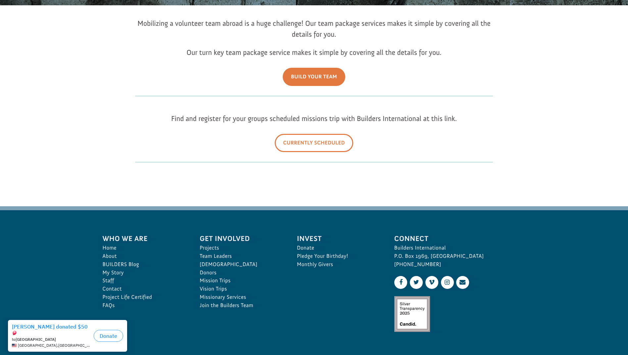 The image size is (628, 355). I want to click on a: Donate, so click(338, 248).